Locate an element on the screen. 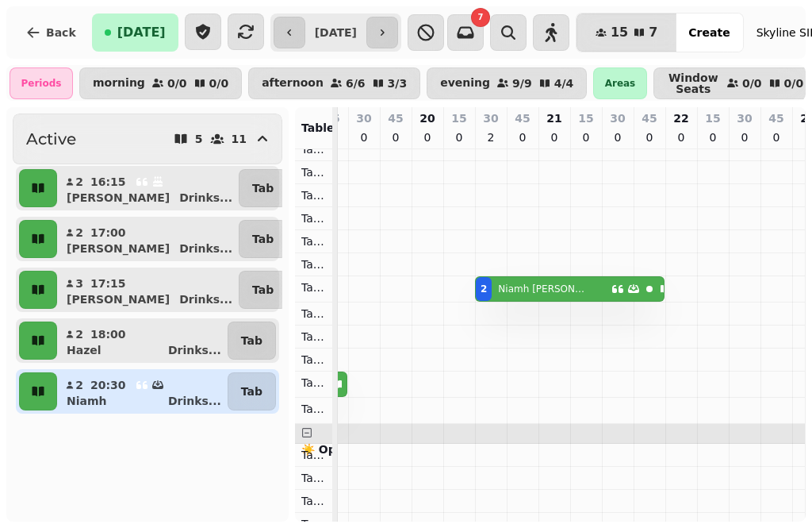 Image resolution: width=812 pixels, height=528 pixels. p: Table 214 is located at coordinates (313, 409).